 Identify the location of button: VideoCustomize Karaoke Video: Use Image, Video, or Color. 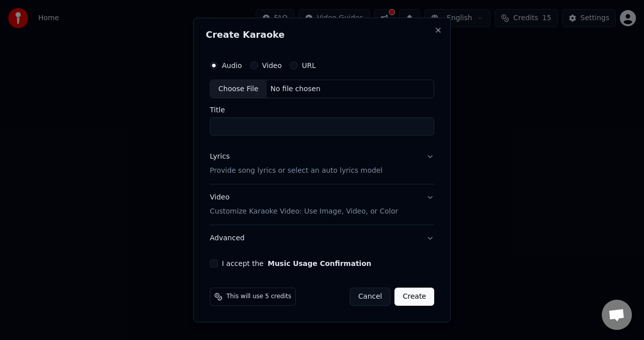
(322, 205).